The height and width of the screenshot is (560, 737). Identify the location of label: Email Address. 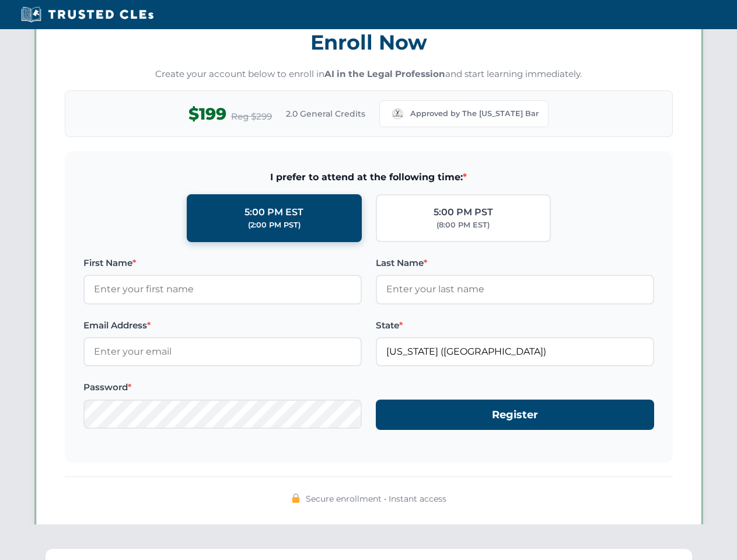
(222, 325).